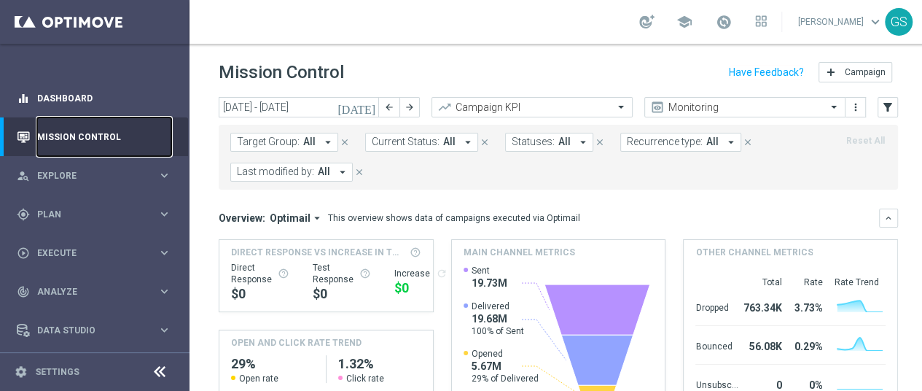 This screenshot has height=391, width=922. What do you see at coordinates (766, 72) in the screenshot?
I see `input: Have Feedback?` at bounding box center [766, 72].